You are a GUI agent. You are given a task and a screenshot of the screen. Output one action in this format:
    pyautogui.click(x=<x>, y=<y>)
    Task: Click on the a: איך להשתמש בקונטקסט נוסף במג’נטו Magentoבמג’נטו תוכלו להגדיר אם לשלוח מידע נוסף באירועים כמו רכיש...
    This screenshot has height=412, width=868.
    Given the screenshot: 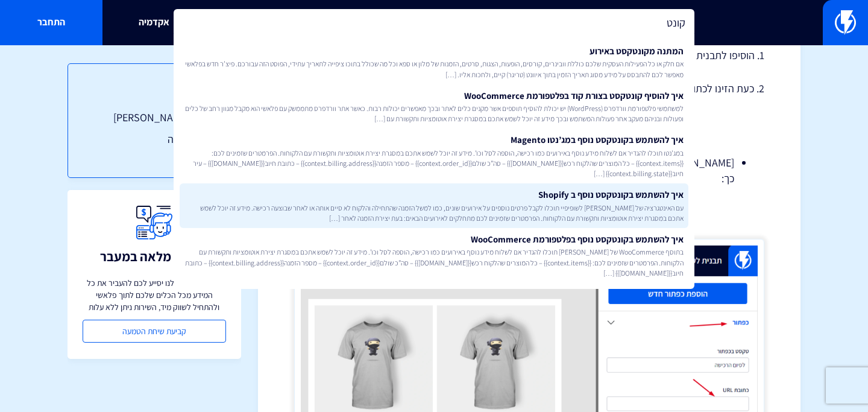 What is the action you would take?
    pyautogui.click(x=434, y=156)
    